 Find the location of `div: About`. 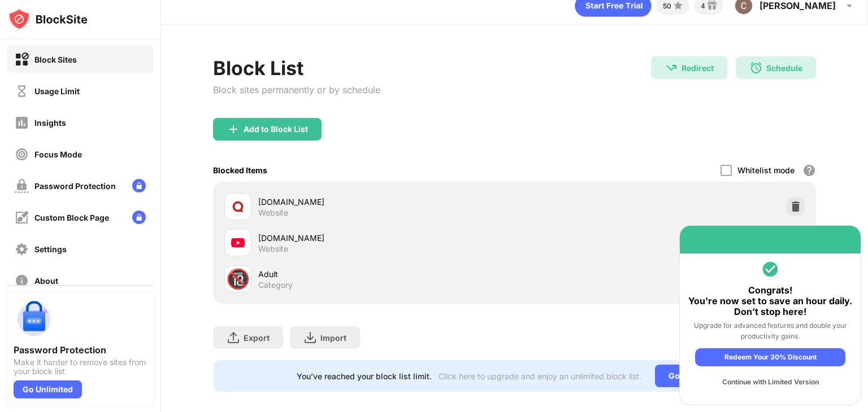

div: About is located at coordinates (46, 281).